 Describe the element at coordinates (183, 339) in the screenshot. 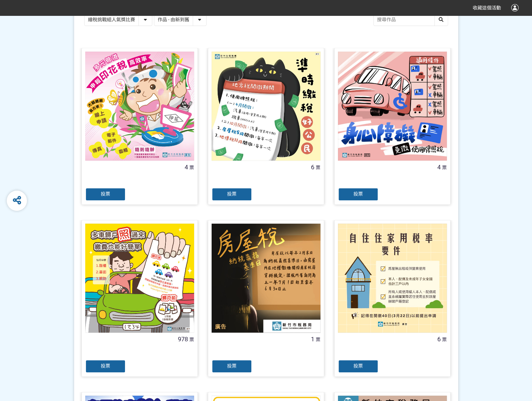

I see `span: 978` at that location.